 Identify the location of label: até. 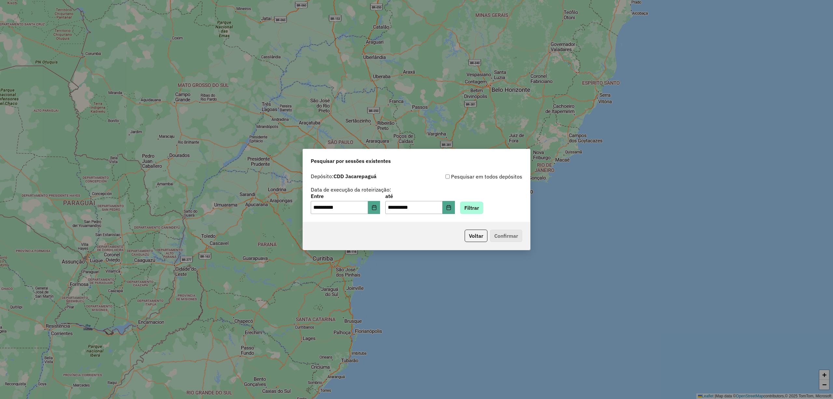
(420, 196).